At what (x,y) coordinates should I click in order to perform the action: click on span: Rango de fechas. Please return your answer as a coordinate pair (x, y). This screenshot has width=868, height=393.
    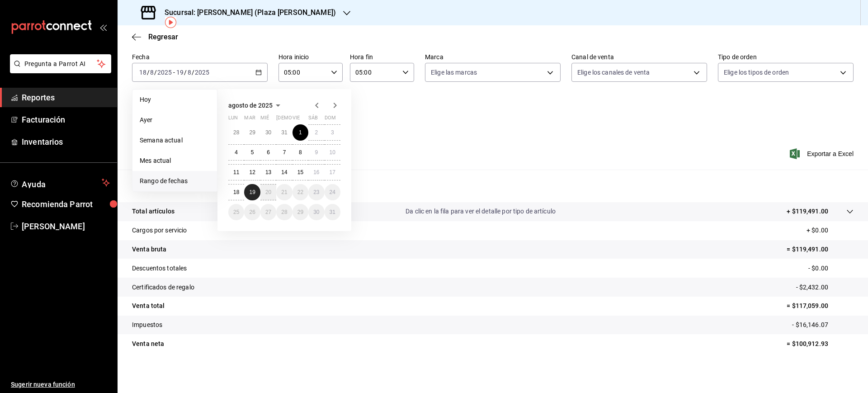
    Looking at the image, I should click on (174, 181).